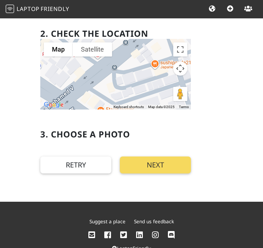 The height and width of the screenshot is (248, 263). I want to click on button: Keyboard shortcuts, so click(129, 107).